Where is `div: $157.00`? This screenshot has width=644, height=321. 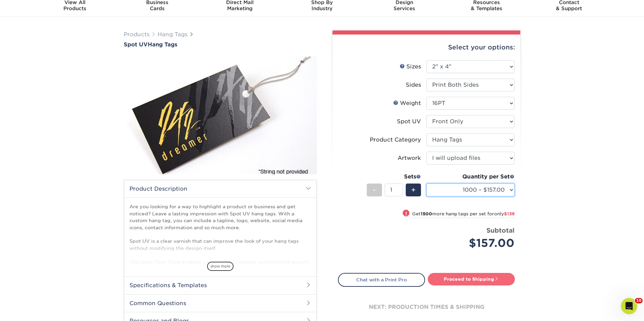
div: $157.00 is located at coordinates (473, 243).